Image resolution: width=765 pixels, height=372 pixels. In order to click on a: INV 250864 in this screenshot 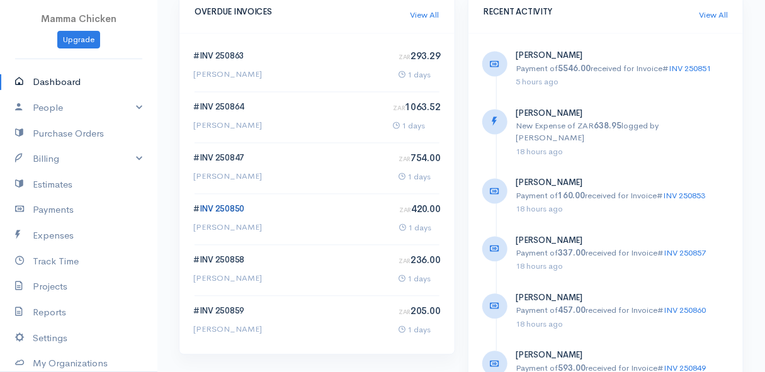, I will do `click(222, 107)`.